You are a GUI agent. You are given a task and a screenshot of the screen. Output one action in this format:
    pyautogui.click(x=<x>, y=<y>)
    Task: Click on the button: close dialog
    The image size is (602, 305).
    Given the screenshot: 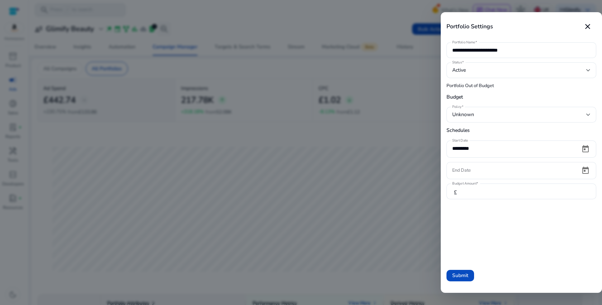 What is the action you would take?
    pyautogui.click(x=587, y=26)
    